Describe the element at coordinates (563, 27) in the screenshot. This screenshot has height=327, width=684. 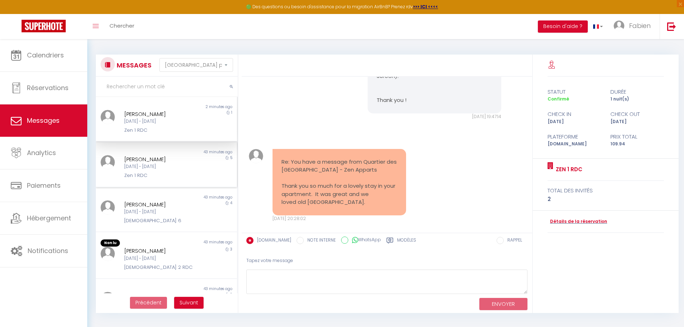
I see `button: Besoin d'aide ?` at that location.